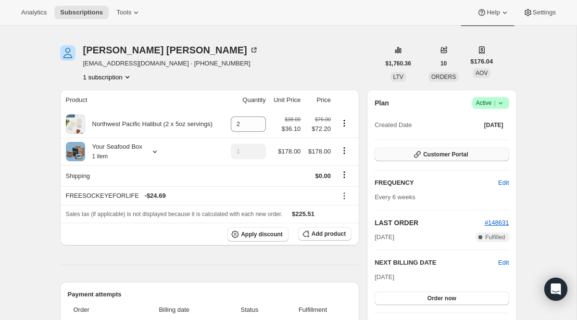  I want to click on span: Customer Portal, so click(445, 154).